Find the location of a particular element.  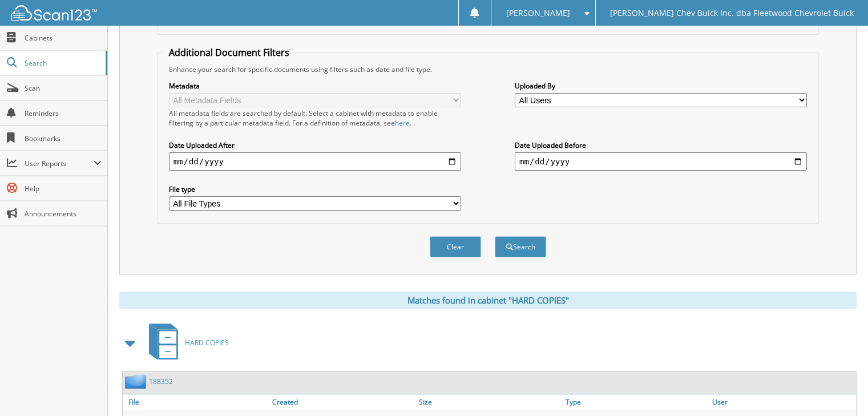

label: Uploaded By is located at coordinates (661, 85).